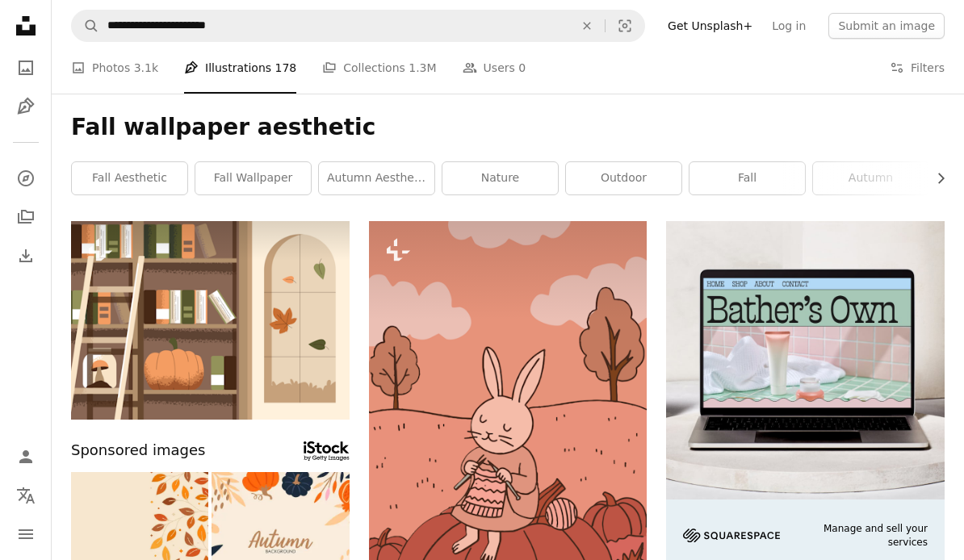  Describe the element at coordinates (376, 179) in the screenshot. I see `a: autumn aesthetic` at that location.